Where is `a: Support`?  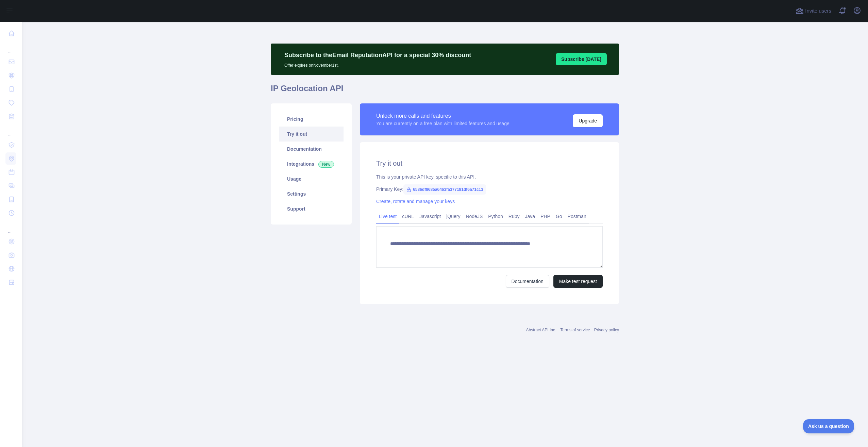
a: Support is located at coordinates (311, 209).